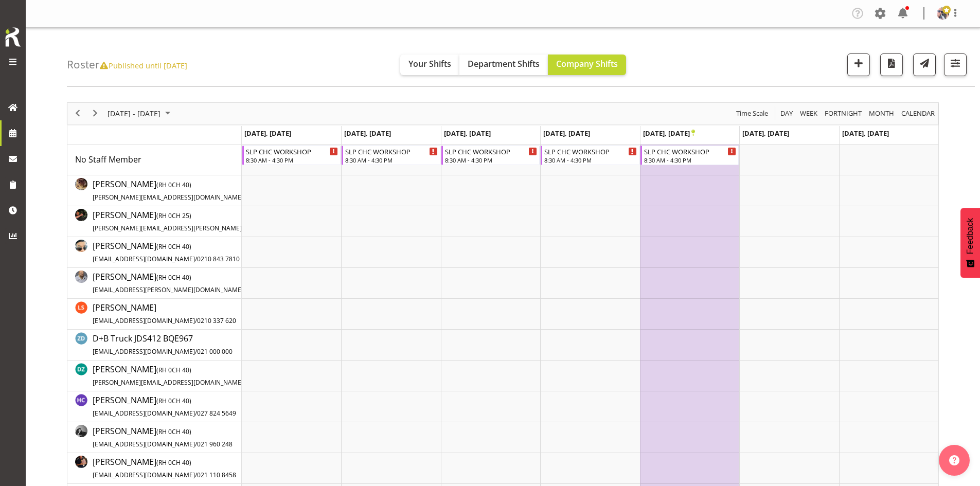 Image resolution: width=980 pixels, height=486 pixels. I want to click on button: Add a new shift, so click(858, 65).